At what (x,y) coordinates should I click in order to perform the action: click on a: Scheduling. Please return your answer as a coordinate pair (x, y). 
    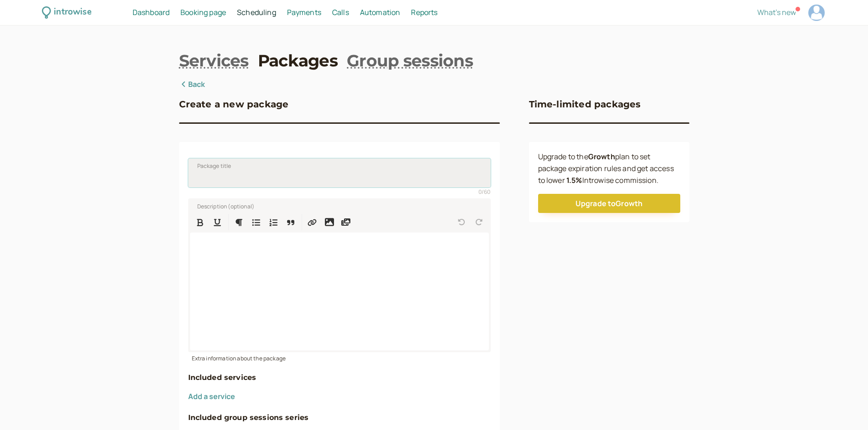
    Looking at the image, I should click on (257, 13).